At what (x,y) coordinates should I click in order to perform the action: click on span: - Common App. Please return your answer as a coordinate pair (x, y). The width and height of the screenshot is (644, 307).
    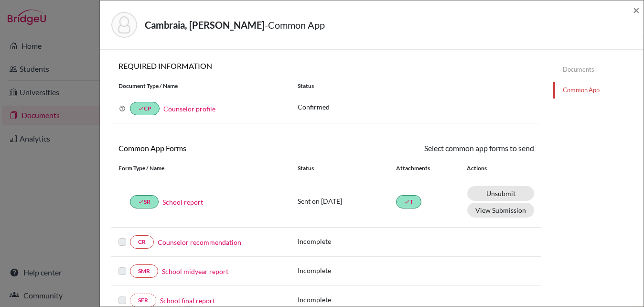
    Looking at the image, I should click on (295, 25).